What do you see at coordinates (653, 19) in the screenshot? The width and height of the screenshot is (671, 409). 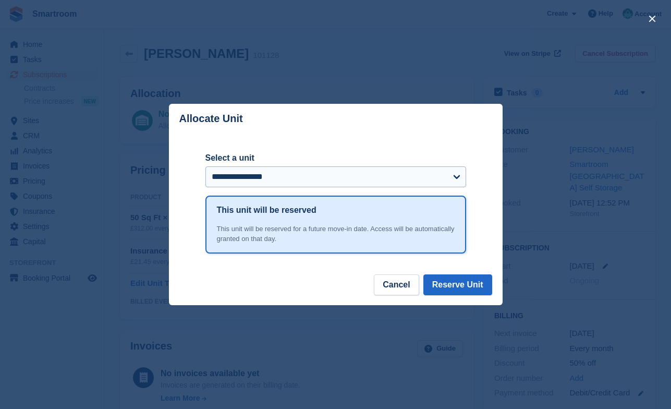 I see `button: close` at bounding box center [653, 19].